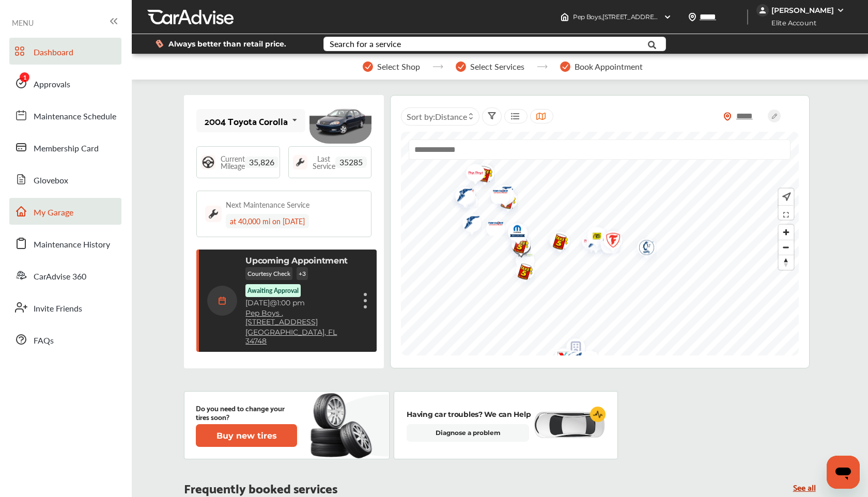  I want to click on span: Always better than retail price., so click(227, 44).